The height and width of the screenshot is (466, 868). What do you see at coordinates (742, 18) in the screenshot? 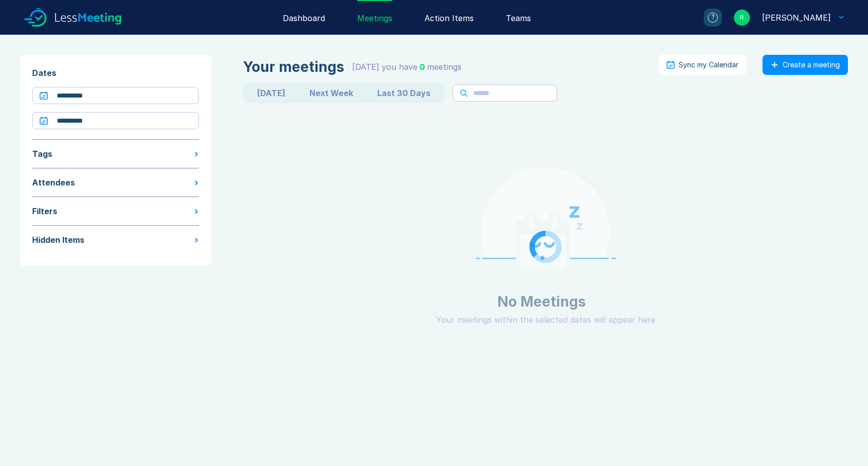
I see `div: R` at bounding box center [742, 18].